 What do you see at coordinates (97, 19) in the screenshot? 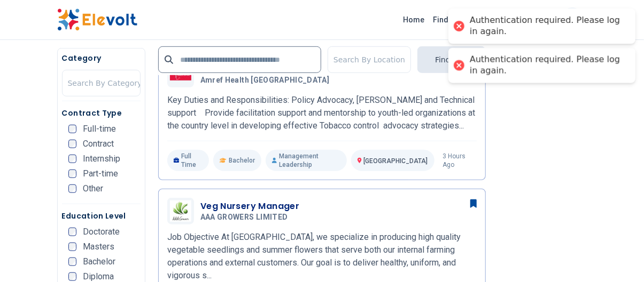
I see `img: Elevolt` at bounding box center [97, 19].